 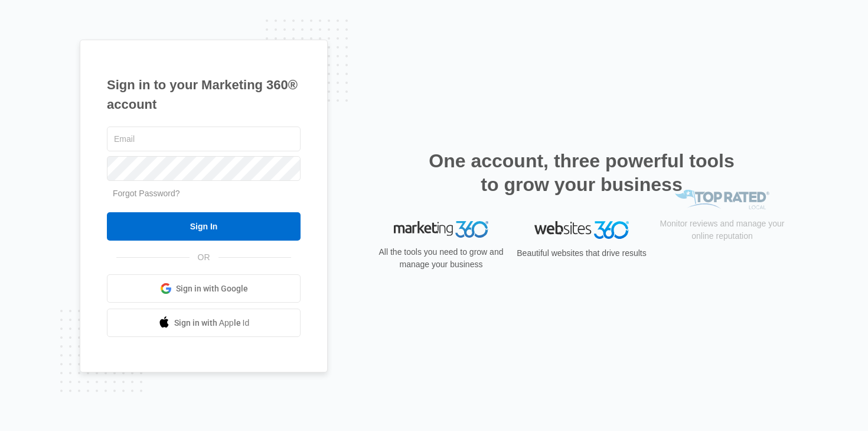 I want to click on input: Sign In, so click(x=204, y=226).